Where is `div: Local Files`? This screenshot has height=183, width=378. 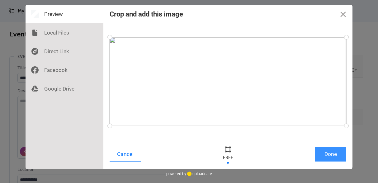 div: Local Files is located at coordinates (64, 33).